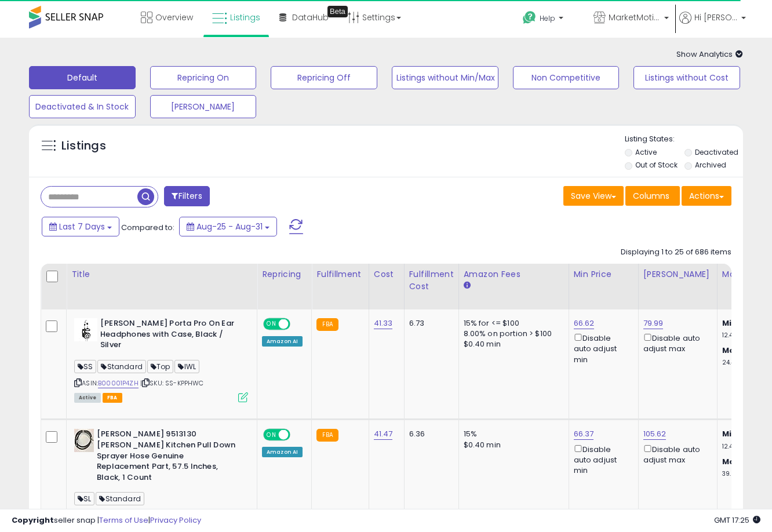 The height and width of the screenshot is (532, 772). I want to click on a: Privacy Policy, so click(176, 520).